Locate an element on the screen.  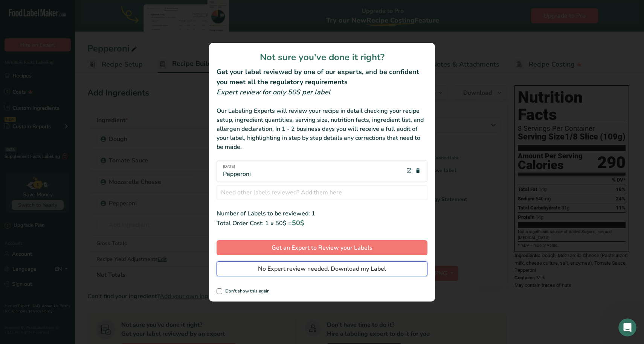
div: Expert review for only 50$ per label is located at coordinates (322, 92).